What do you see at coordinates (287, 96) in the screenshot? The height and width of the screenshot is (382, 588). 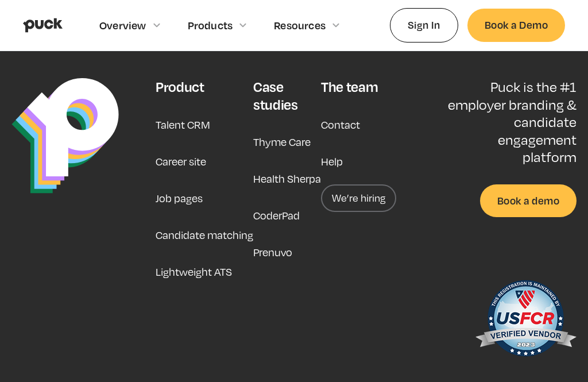 I see `div: Case studies` at bounding box center [287, 96].